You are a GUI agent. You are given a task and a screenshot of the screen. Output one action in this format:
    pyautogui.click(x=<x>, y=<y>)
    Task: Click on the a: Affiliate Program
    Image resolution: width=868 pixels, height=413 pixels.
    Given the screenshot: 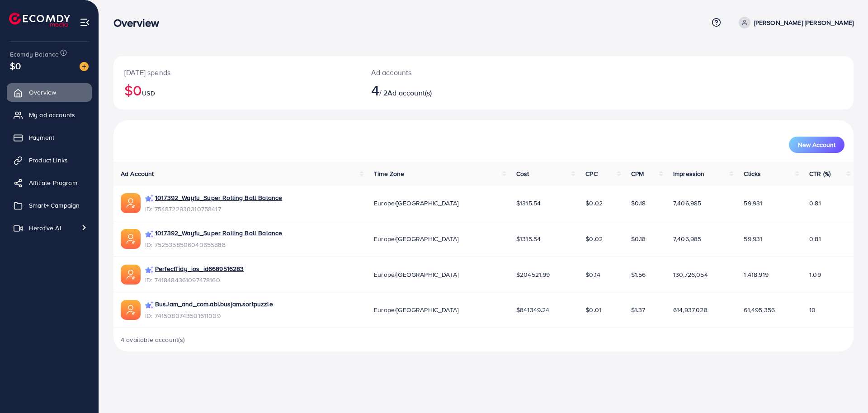 What is the action you would take?
    pyautogui.click(x=49, y=183)
    